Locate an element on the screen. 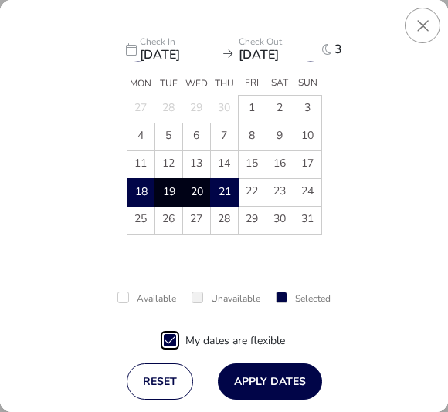 The image size is (448, 412). span: 7 is located at coordinates (224, 137).